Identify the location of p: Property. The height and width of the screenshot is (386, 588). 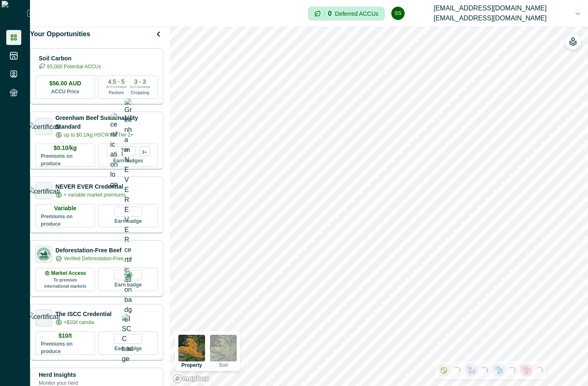
(191, 365).